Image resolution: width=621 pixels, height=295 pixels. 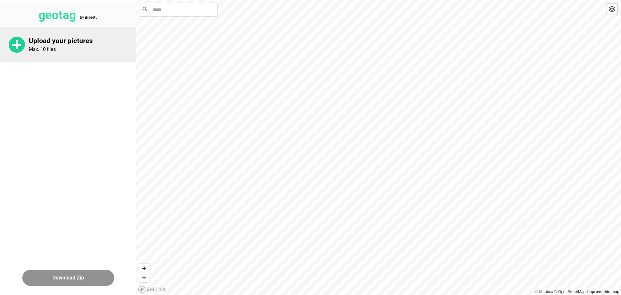 What do you see at coordinates (89, 17) in the screenshot?
I see `tspan: by inseetu` at bounding box center [89, 17].